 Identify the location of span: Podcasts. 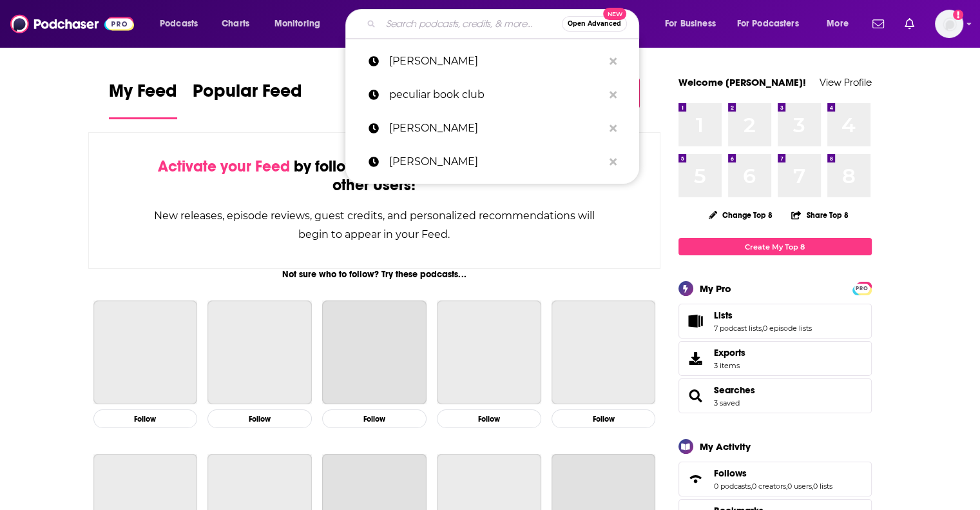
(179, 24).